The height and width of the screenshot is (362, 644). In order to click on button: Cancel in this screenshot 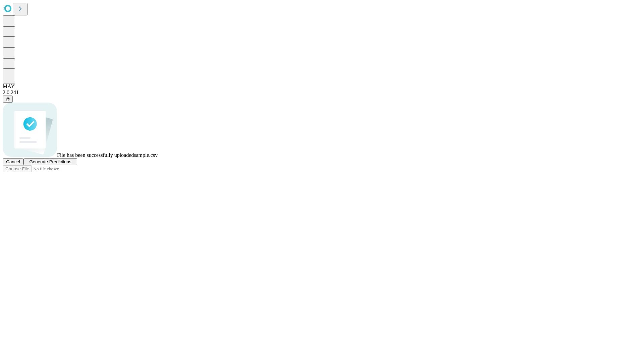, I will do `click(13, 162)`.